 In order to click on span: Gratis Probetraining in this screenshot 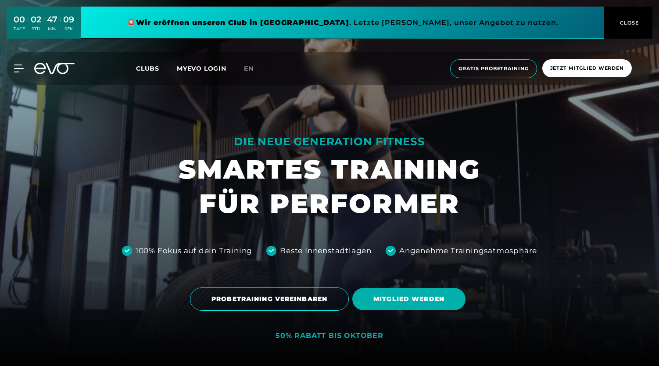, I will do `click(494, 68)`.